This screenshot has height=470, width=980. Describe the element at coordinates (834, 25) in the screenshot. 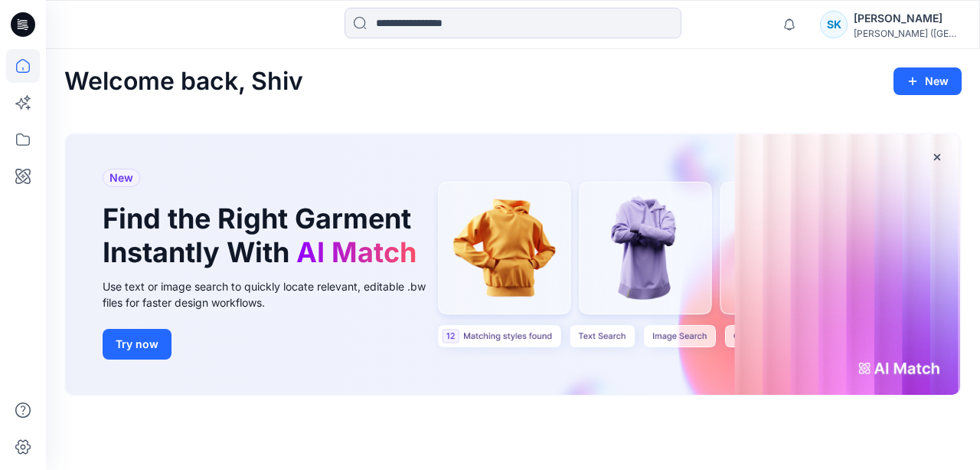

I see `div: SK` at that location.